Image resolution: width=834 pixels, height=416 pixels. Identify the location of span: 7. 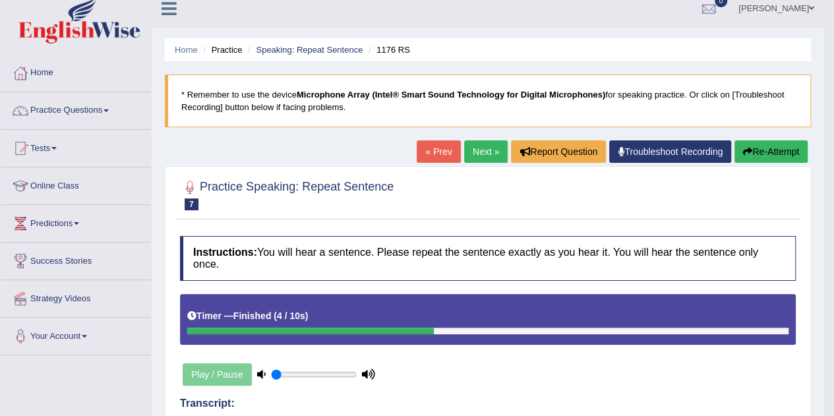
(191, 204).